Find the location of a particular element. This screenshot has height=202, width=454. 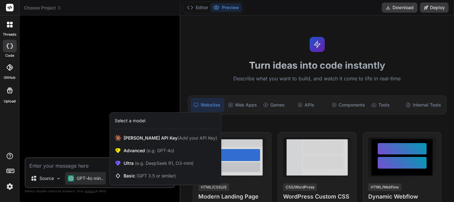

label: code is located at coordinates (10, 56).